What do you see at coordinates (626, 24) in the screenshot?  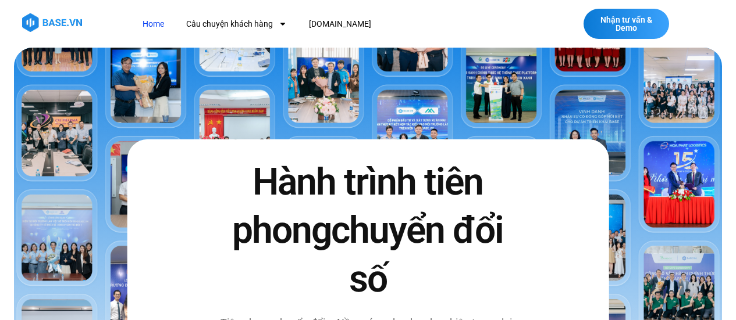 I see `span: Nhận tư vấn & Demo` at bounding box center [626, 24].